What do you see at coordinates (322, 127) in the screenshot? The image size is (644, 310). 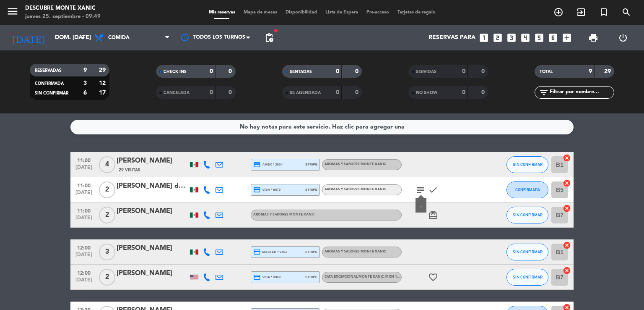 I see `div: No hay notas para este servicio. Haz clic para agregar una` at bounding box center [322, 127].